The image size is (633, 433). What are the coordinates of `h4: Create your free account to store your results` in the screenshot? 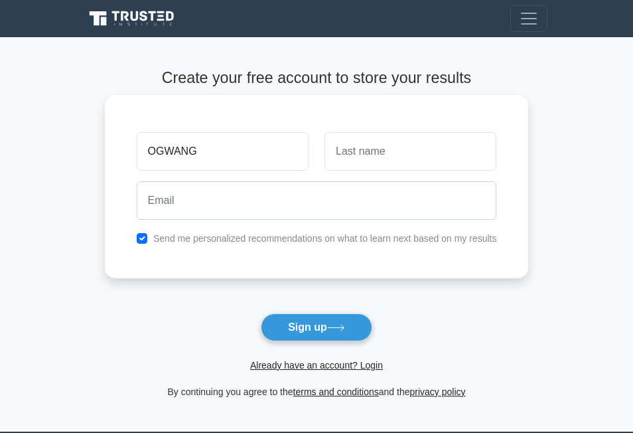 It's located at (317, 78).